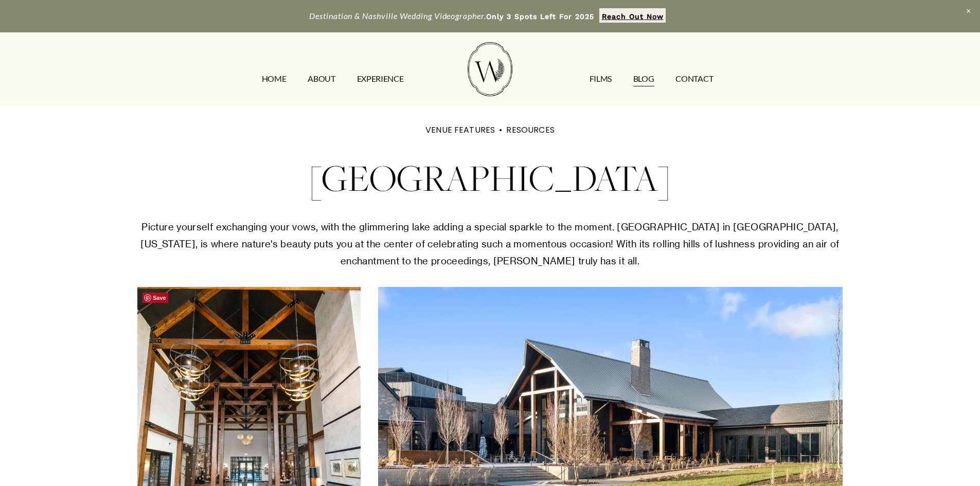 The image size is (980, 486). What do you see at coordinates (633, 17) in the screenshot?
I see `strong: Reach Out Now` at bounding box center [633, 17].